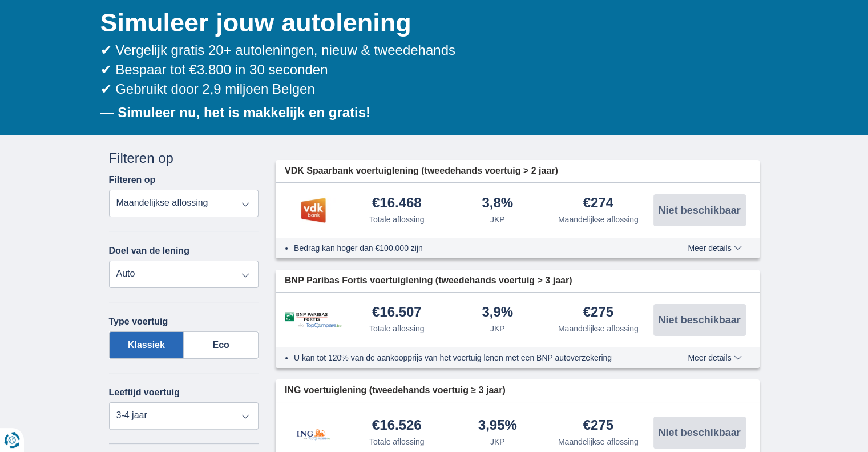  What do you see at coordinates (470, 358) in the screenshot?
I see `li: U kan tot 120% van de aankoopprijs van het voertuig lenen met een BNP autoverzekering` at bounding box center [470, 358].